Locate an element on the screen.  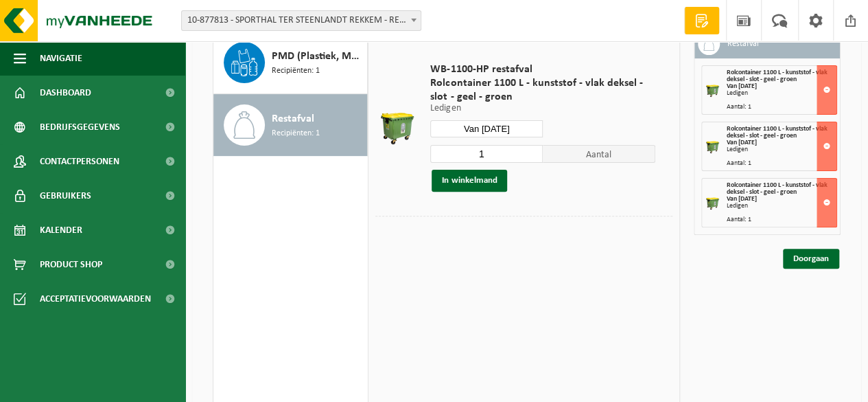
span: Restafval is located at coordinates (294, 119).